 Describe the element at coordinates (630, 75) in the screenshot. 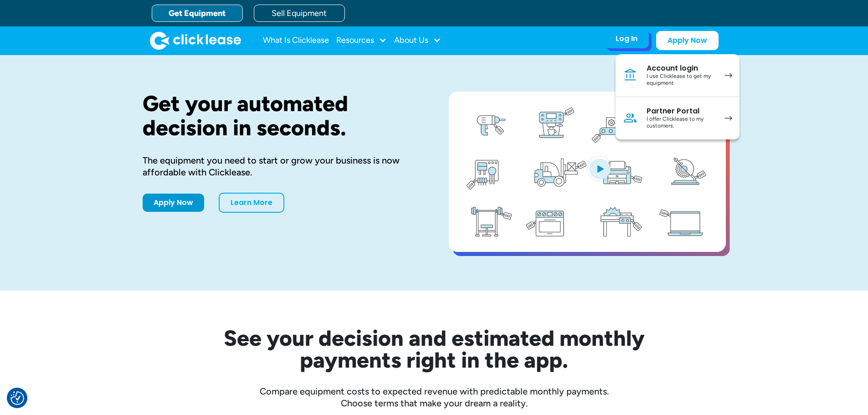

I see `img: Bank icon` at that location.